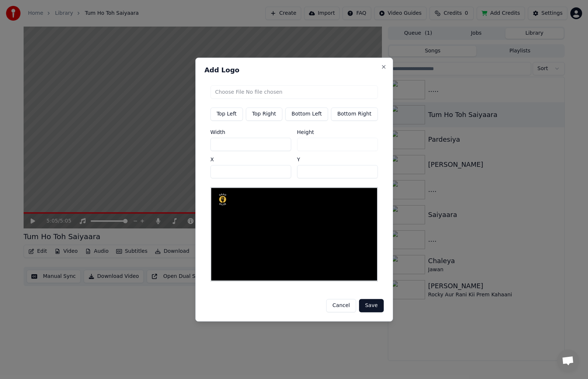 The height and width of the screenshot is (379, 588). Describe the element at coordinates (341, 305) in the screenshot. I see `button: Cancel` at that location.